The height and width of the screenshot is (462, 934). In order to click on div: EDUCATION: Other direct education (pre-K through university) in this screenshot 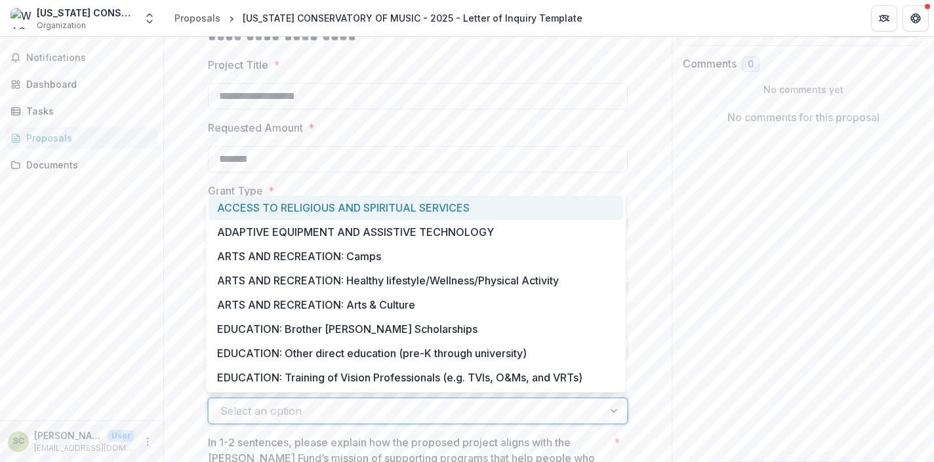, I will do `click(416, 353)`.